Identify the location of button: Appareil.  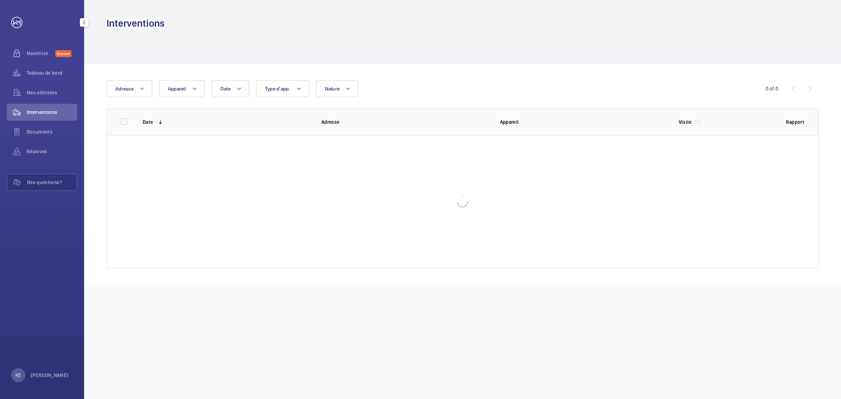
(182, 89).